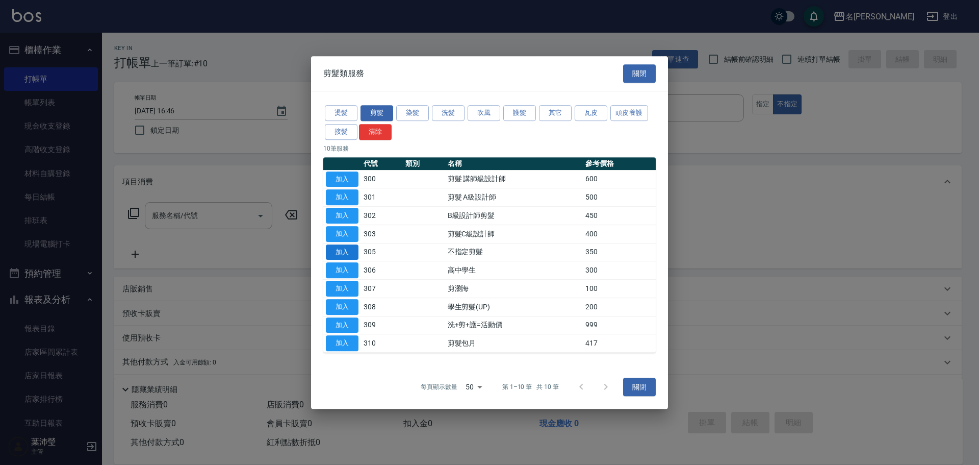 The image size is (979, 465). What do you see at coordinates (344, 73) in the screenshot?
I see `span: 剪髮類服務` at bounding box center [344, 73].